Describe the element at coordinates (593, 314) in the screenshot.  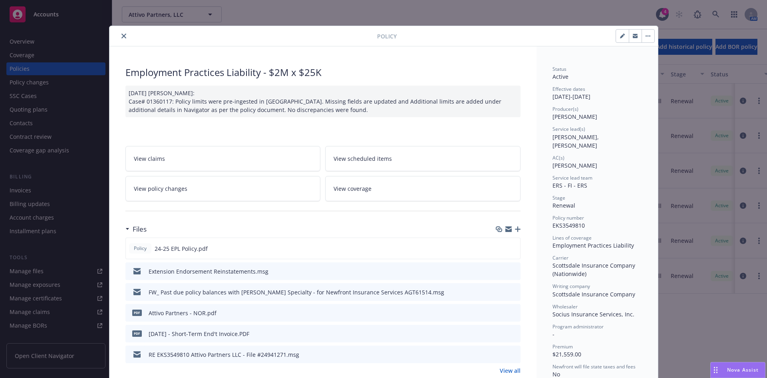
I see `span: Socius Insurance Services, Inc.` at that location.